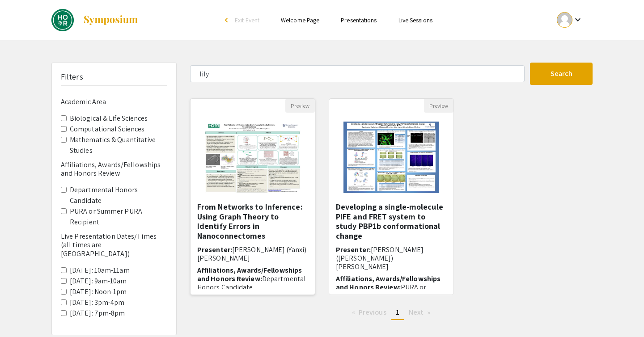 This screenshot has width=644, height=337. I want to click on a: Presentations, so click(358, 20).